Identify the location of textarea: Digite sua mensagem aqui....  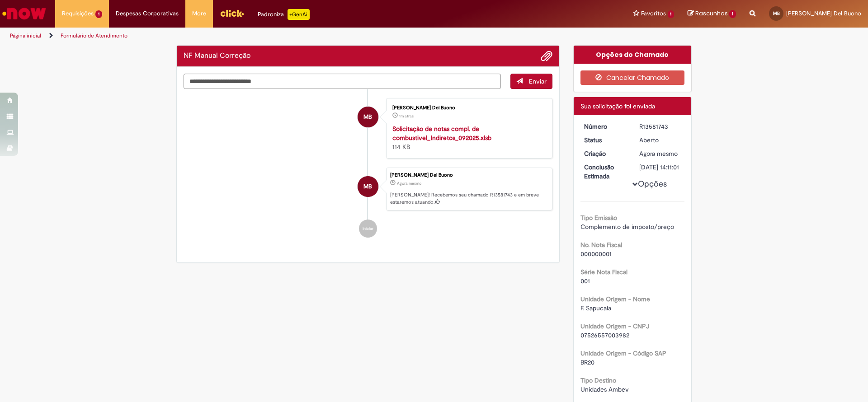
(342, 81).